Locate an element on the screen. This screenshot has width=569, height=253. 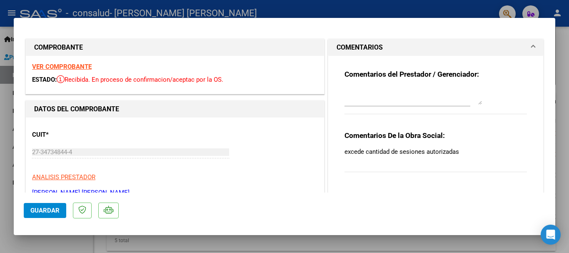
button: Guardar is located at coordinates (45, 211).